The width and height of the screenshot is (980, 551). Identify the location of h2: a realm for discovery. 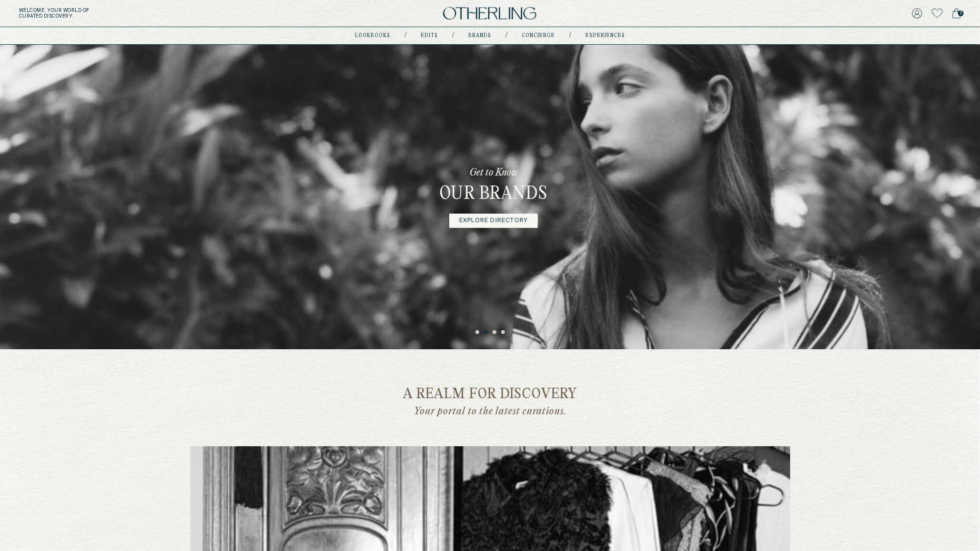
(490, 394).